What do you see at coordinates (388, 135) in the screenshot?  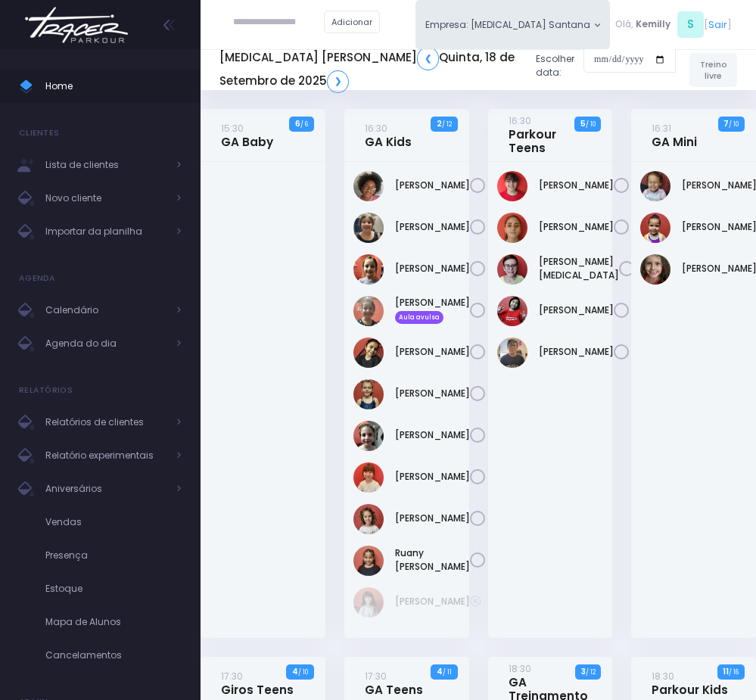 I see `a: 16:30GA Kids` at bounding box center [388, 135].